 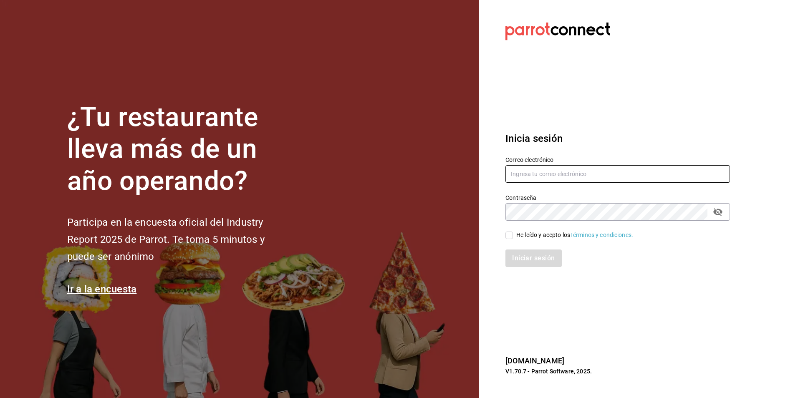 I want to click on label: Correo electrónico, so click(x=618, y=159).